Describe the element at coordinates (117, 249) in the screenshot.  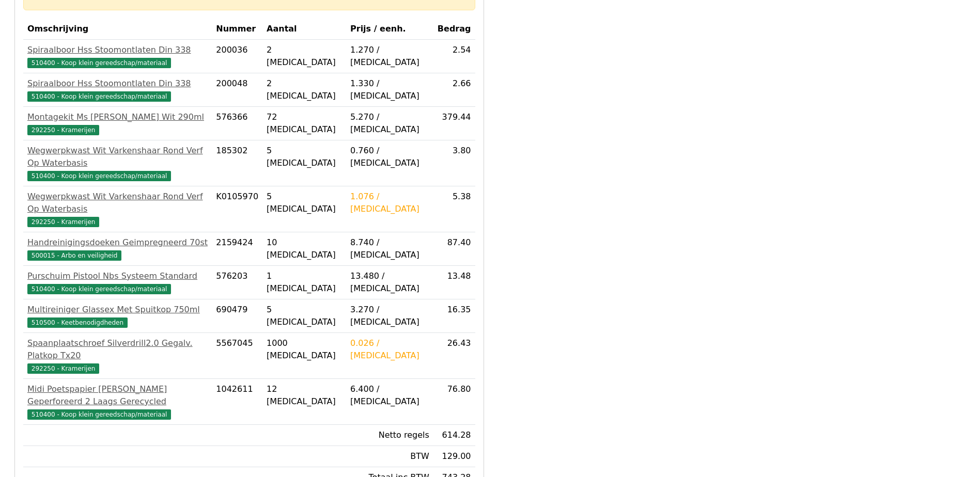
I see `a: Handreinigingsdoeken Geimpregneerd 70st500015 - Arbo en veiligheid` at that location.